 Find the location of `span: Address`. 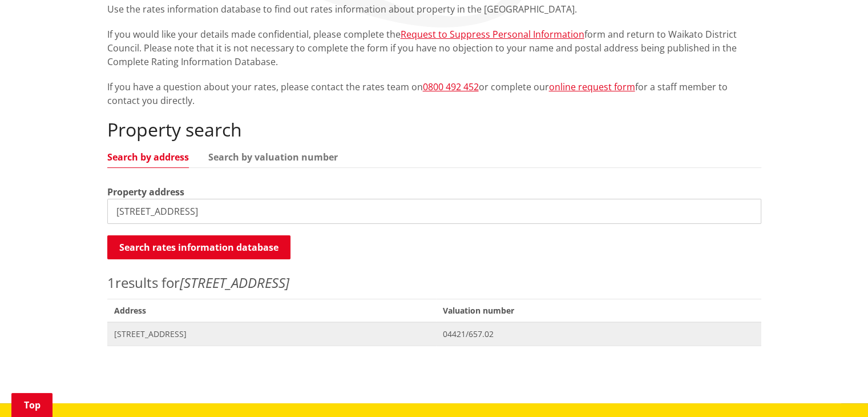

span: Address is located at coordinates (272, 310).